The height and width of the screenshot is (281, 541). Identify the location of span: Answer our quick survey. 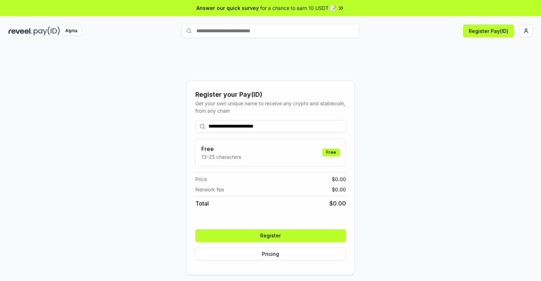
(228, 8).